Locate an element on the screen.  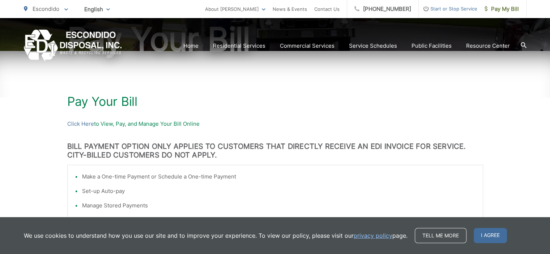
a: privacy policy is located at coordinates (373, 236).